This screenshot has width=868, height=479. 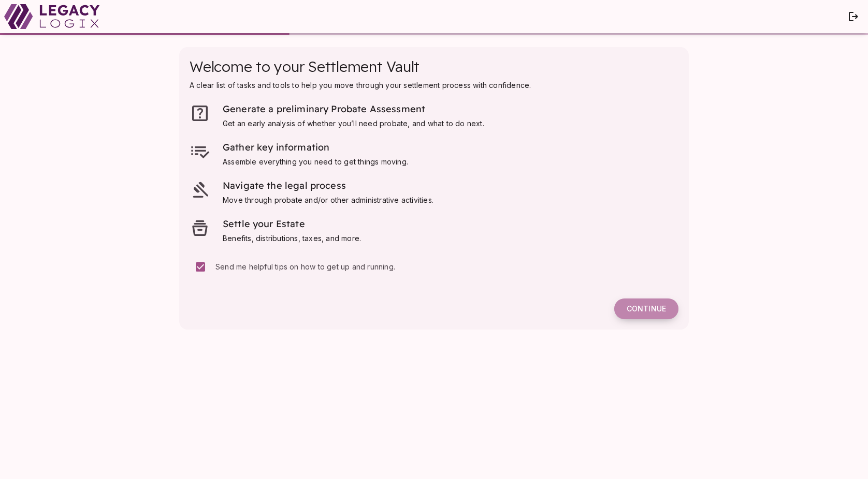 I want to click on span: Move through probate and/or other administrative activities., so click(x=328, y=200).